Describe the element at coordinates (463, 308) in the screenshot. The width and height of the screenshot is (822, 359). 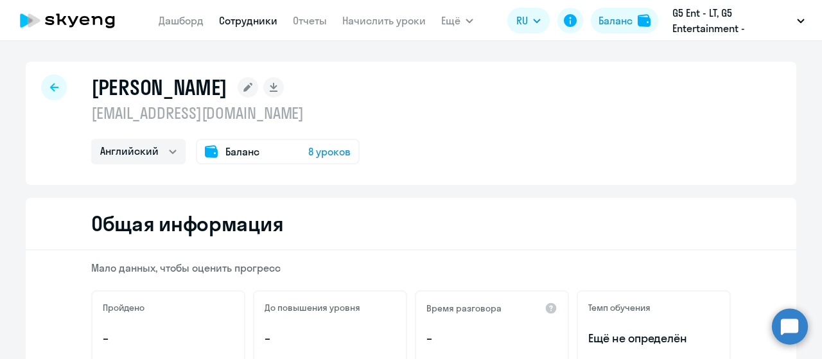
I see `h5: Время разговора` at that location.